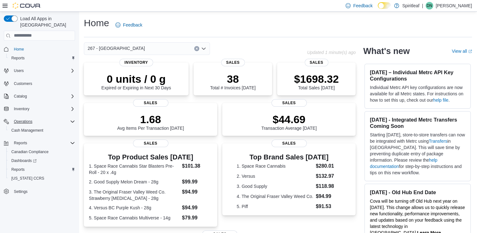 This screenshot has width=477, height=233. What do you see at coordinates (197, 218) in the screenshot?
I see `dd: $79.99` at bounding box center [197, 218].